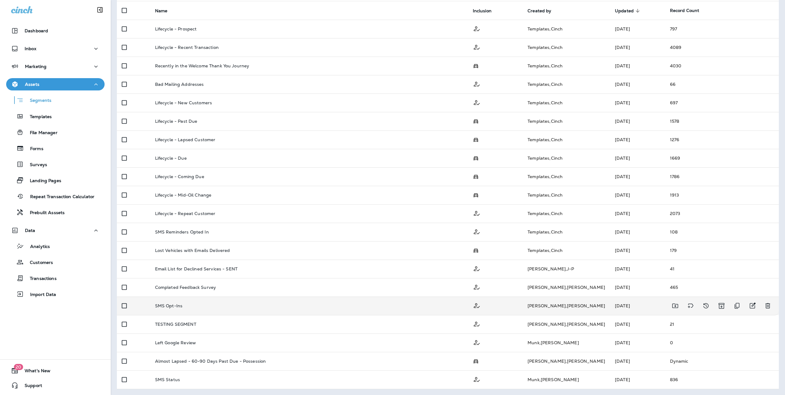 This screenshot has height=395, width=785. What do you see at coordinates (196, 269) in the screenshot?
I see `p: Email List for Declined Services - SENT` at bounding box center [196, 269].